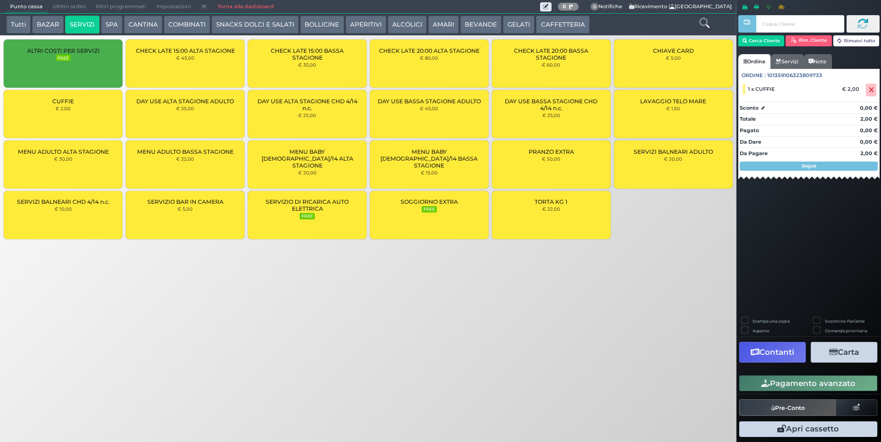  I want to click on span: SERVIZI BALNEARI CHD 4/14 n.c., so click(63, 201).